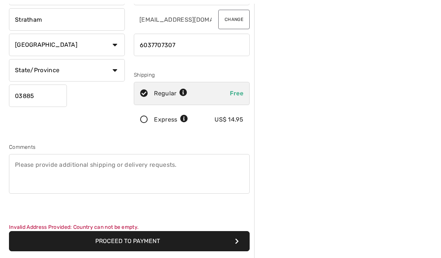  I want to click on div: Express, so click(171, 120).